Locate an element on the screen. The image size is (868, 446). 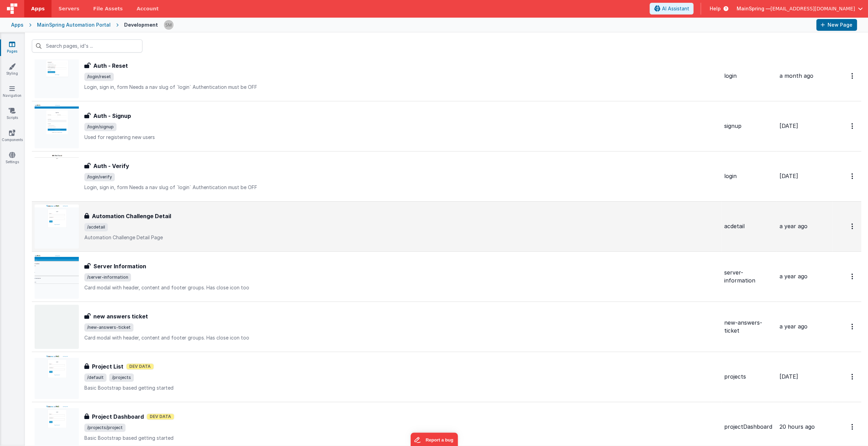
span: /login/verify is located at coordinates (99, 177).